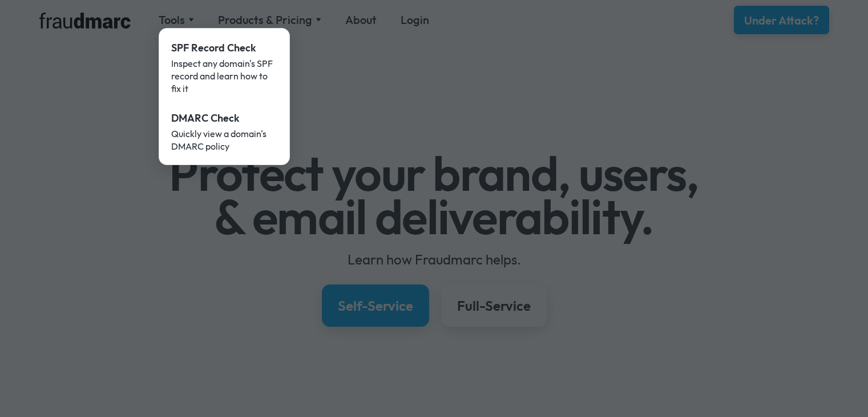 Image resolution: width=868 pixels, height=417 pixels. What do you see at coordinates (224, 96) in the screenshot?
I see `nav: Tools` at bounding box center [224, 96].